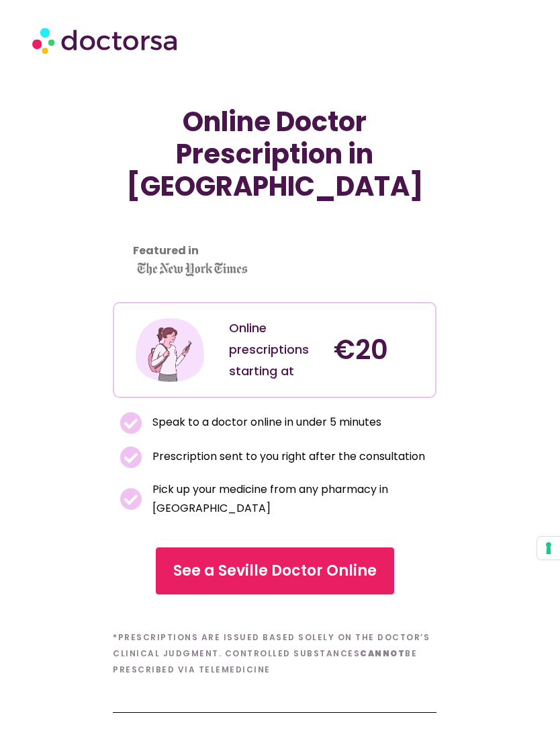 This screenshot has width=560, height=731. I want to click on h4: €20, so click(379, 350).